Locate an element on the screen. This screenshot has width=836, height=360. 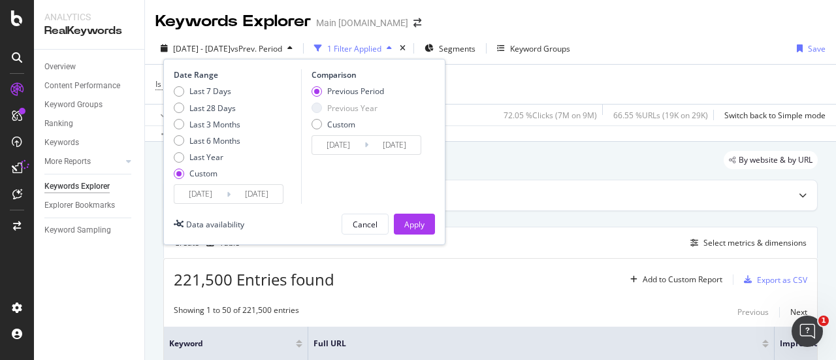
a: Explorer Bookmarks is located at coordinates (90, 205).